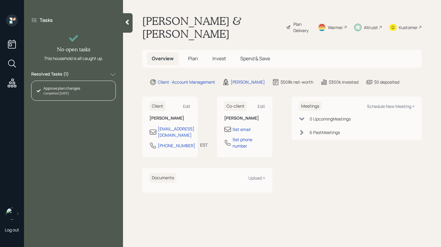  What do you see at coordinates (50, 75) in the screenshot?
I see `label: Resolved Tasks ( 1 )` at bounding box center [50, 75].